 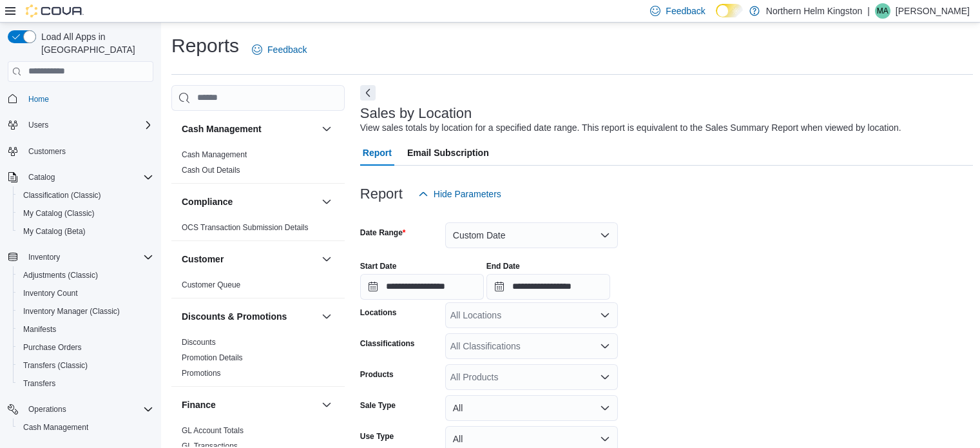 I want to click on input: Press the down key to open a popover containing a calendar., so click(x=548, y=286).